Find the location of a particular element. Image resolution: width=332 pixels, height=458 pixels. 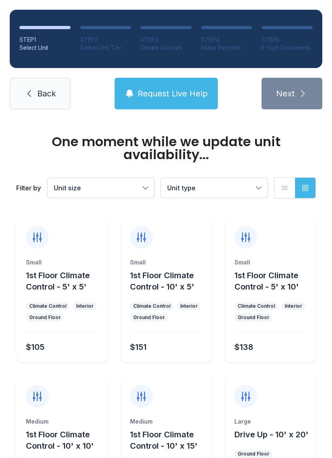

span: Drive Up - 10' x 20' is located at coordinates (271, 434).